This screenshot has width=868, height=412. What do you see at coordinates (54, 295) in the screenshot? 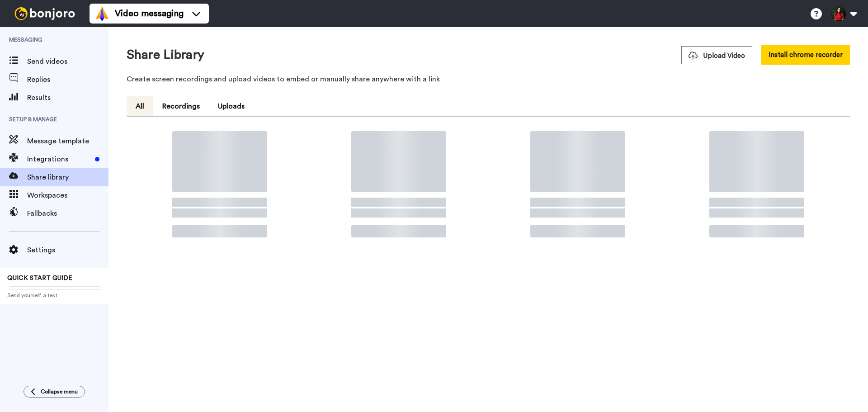
I see `span: Send yourself a test` at bounding box center [54, 295].